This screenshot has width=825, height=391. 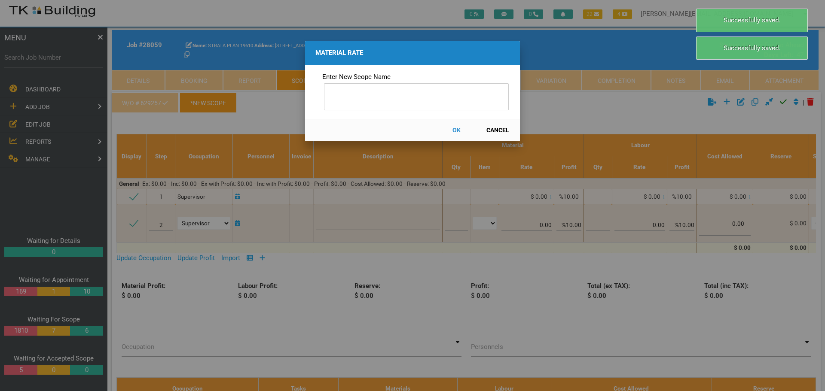 I want to click on button: Cancel, so click(x=497, y=130).